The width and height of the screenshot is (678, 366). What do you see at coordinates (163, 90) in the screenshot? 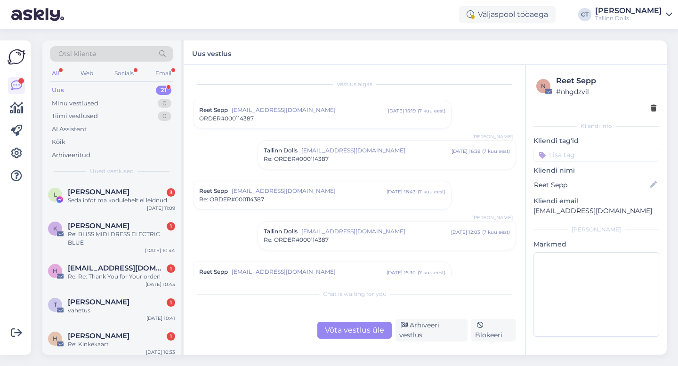
I see `div: 21` at bounding box center [163, 90].